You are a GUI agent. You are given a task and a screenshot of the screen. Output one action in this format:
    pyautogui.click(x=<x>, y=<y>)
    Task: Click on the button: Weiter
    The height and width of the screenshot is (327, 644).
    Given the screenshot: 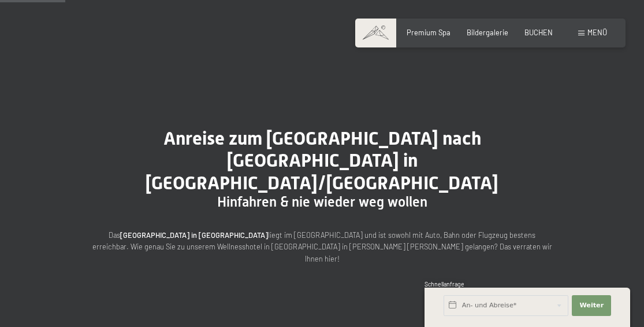 What is the action you would take?
    pyautogui.click(x=592, y=305)
    